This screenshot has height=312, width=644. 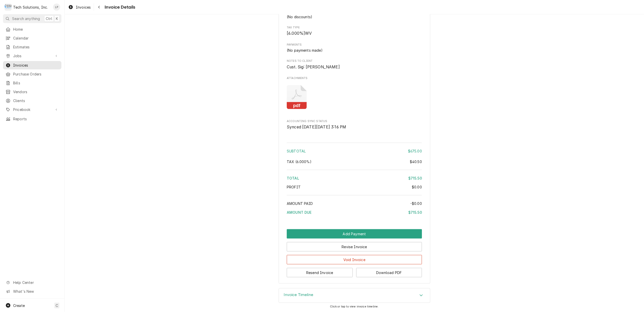 What do you see at coordinates (354, 178) in the screenshot?
I see `div: Total` at bounding box center [354, 178].